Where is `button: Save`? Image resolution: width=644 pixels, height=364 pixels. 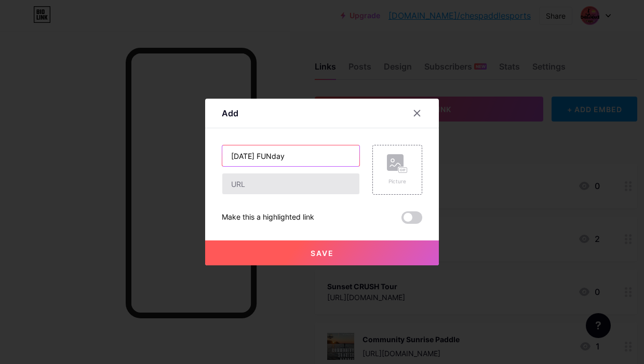
button: Save is located at coordinates (322, 253).